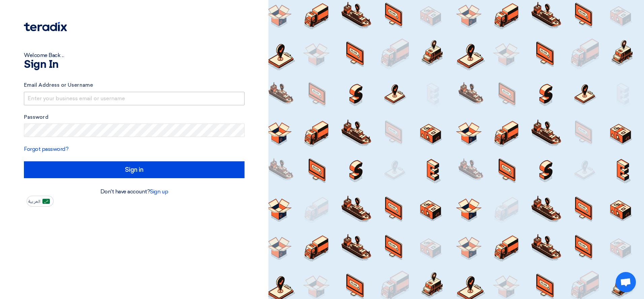  I want to click on label: Email Address or Username, so click(134, 85).